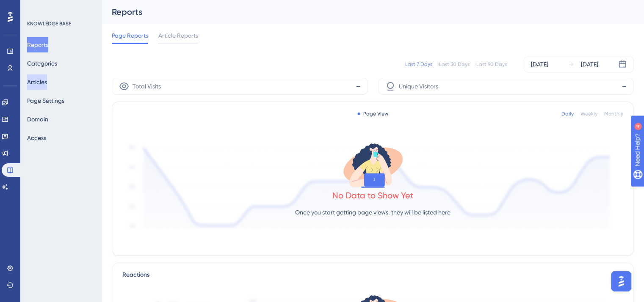  What do you see at coordinates (147, 86) in the screenshot?
I see `span: Total Visits` at bounding box center [147, 86].